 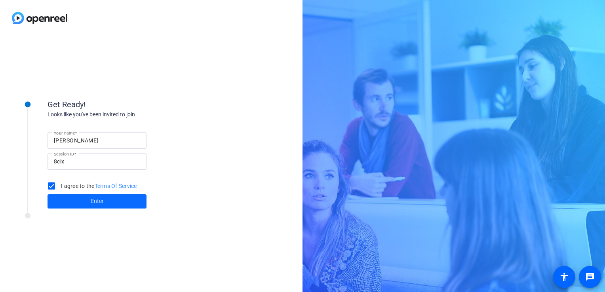 I want to click on div: Looks like you've been invited to join, so click(x=127, y=114).